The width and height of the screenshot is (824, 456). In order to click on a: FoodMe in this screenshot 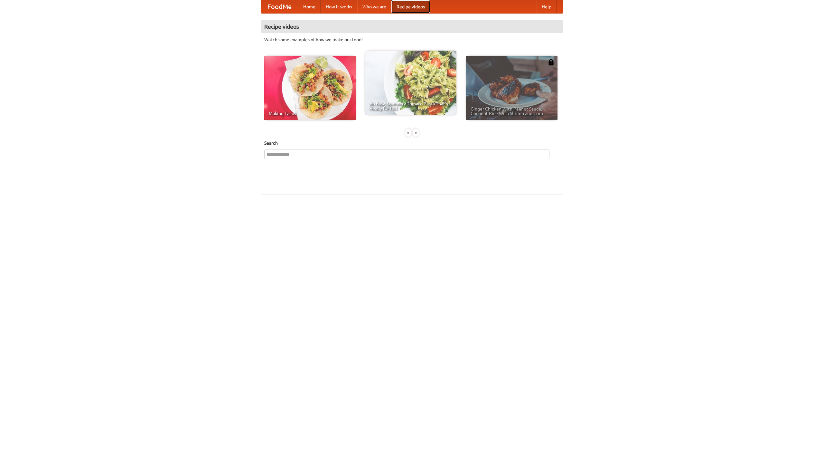, I will do `click(279, 7)`.